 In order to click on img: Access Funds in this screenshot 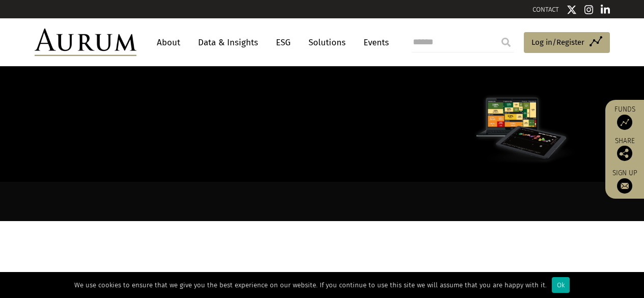, I will do `click(625, 122)`.